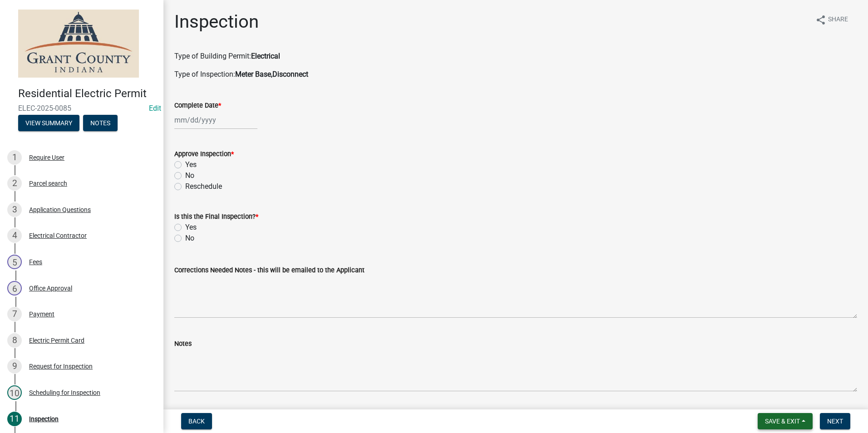 Image resolution: width=868 pixels, height=433 pixels. I want to click on div: 10, so click(15, 393).